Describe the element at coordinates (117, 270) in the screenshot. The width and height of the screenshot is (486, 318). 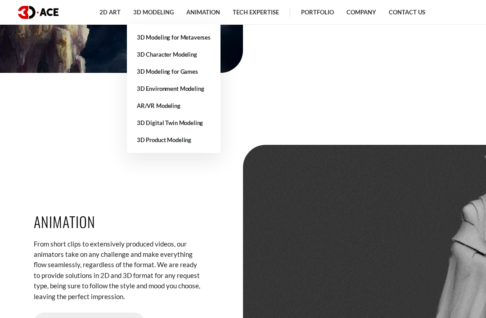
I see `p: From short clips to extensively produced videos, our animators take on any challenge and make eve...` at that location.